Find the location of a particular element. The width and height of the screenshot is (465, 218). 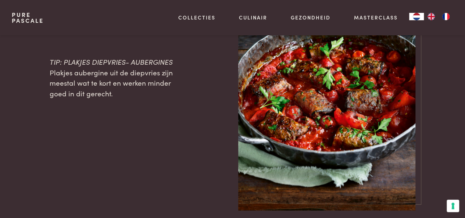

a: Collecties is located at coordinates (197, 17).